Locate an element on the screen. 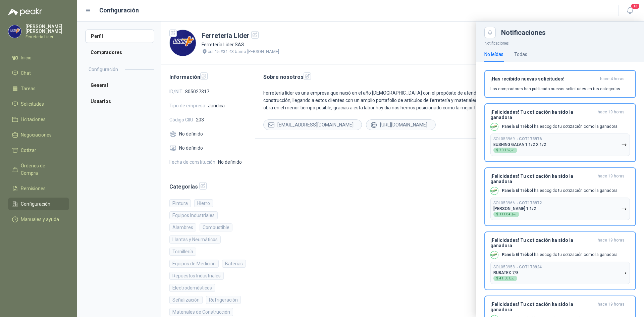 Image resolution: width=644 pixels, height=317 pixels. button: SOL053969→COT173976BUSHING GALVA 1.1/2 X 1/2$70.162,40 is located at coordinates (560, 145).